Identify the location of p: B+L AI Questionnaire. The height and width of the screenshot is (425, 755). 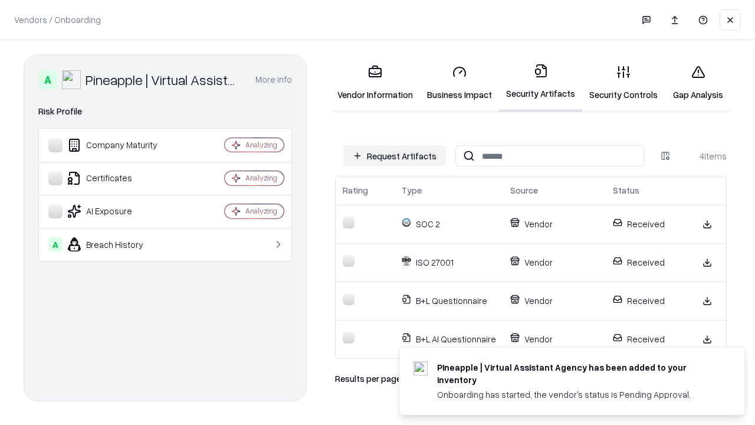
(449, 339).